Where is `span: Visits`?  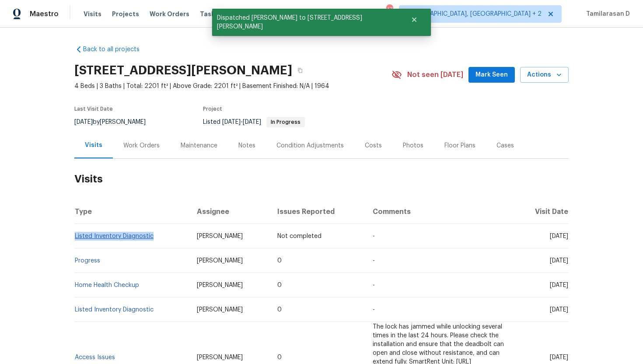 span: Visits is located at coordinates (92, 14).